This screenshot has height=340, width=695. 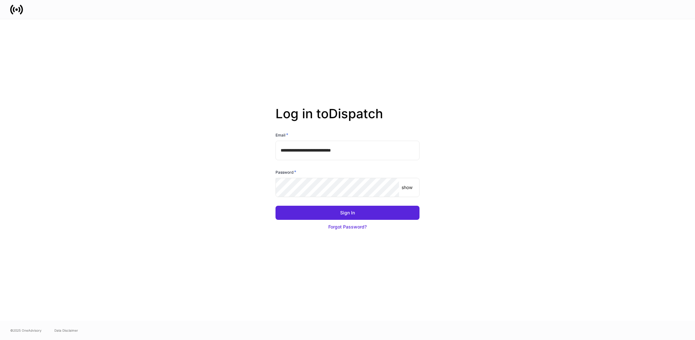 What do you see at coordinates (66, 330) in the screenshot?
I see `a: Data Disclaimer` at bounding box center [66, 330].